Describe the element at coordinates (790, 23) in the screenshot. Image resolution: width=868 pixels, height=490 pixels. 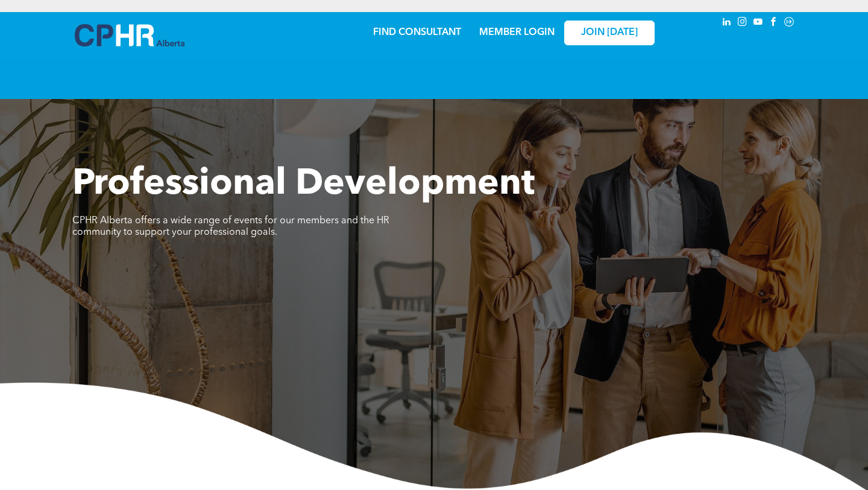
I see `a: Social network` at that location.